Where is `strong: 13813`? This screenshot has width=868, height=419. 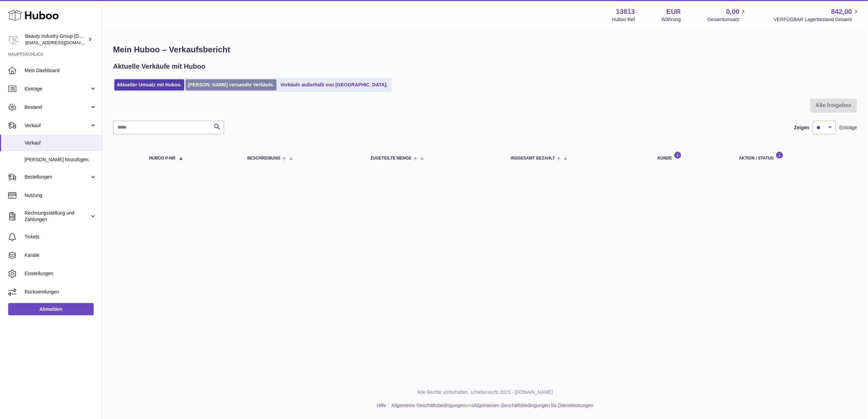
strong: 13813 is located at coordinates (625, 11).